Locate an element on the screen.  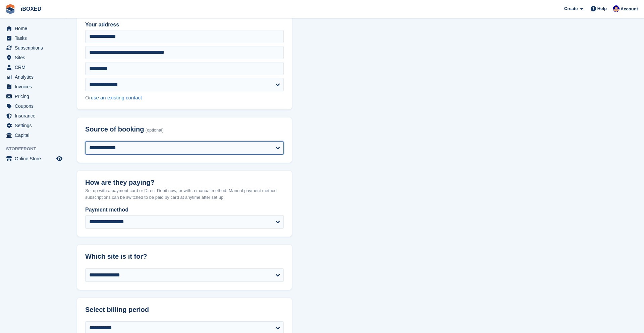
span: Tasks is located at coordinates (35, 38).